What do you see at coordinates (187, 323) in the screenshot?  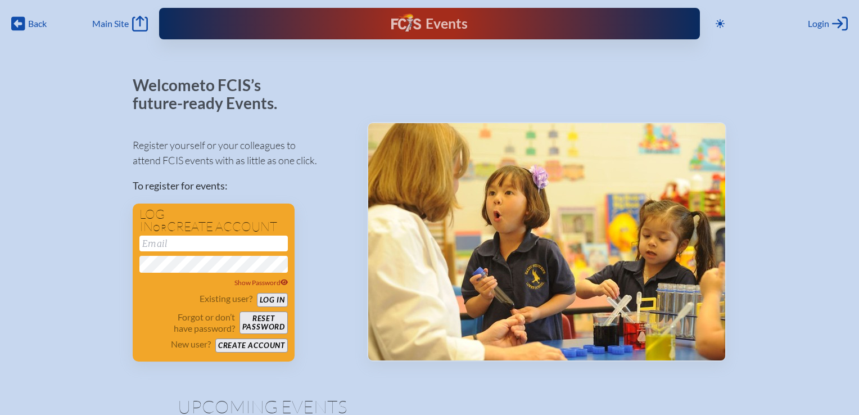 I see `p: Forgot or don’t have password?` at bounding box center [187, 323].